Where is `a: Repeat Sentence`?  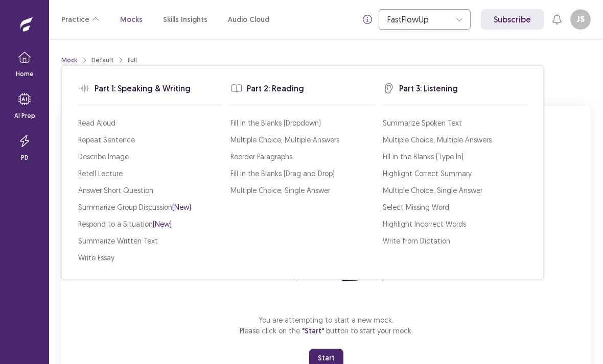 a: Repeat Sentence is located at coordinates (106, 139).